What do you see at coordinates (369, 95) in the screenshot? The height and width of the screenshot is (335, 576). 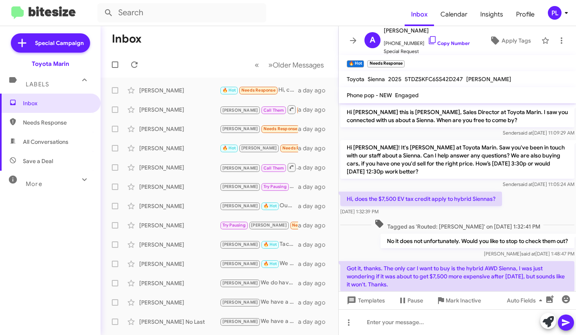 I see `span: Phone pop - NEW` at bounding box center [369, 95].